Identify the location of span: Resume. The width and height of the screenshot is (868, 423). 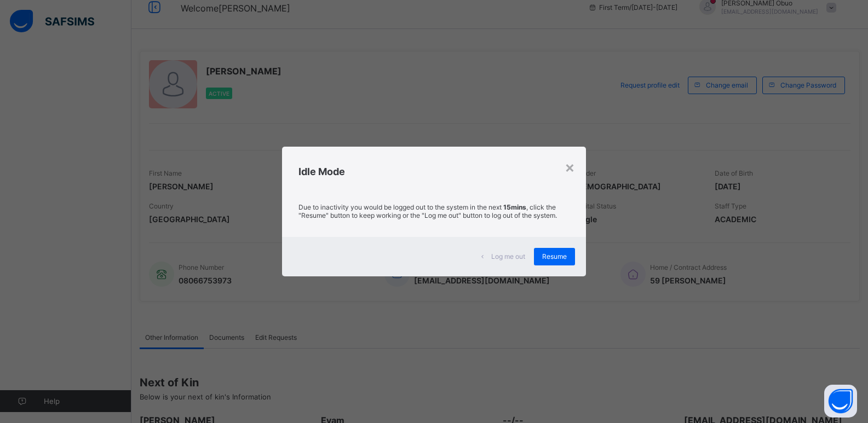
(554, 256).